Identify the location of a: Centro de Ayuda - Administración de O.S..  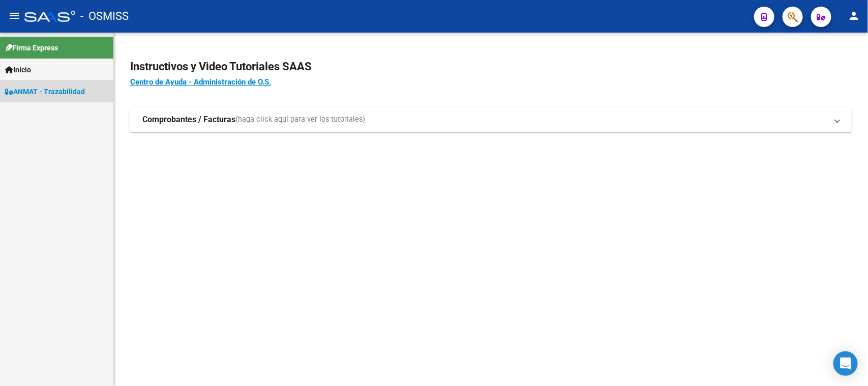
(200, 82).